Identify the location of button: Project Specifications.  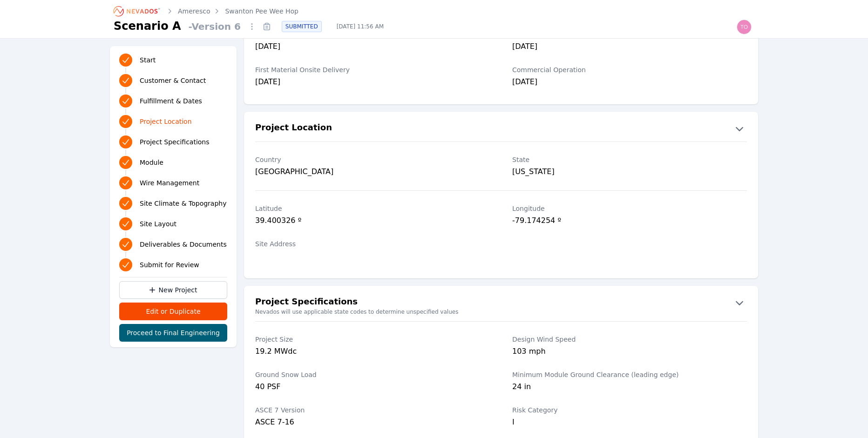
(501, 303).